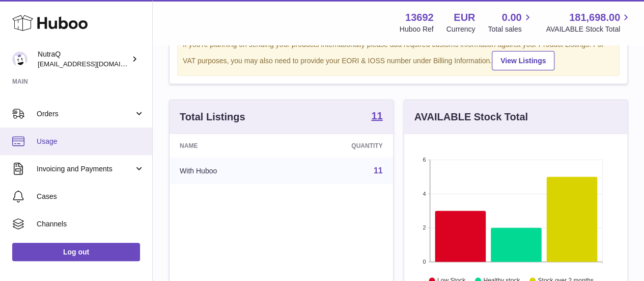  I want to click on span: AVAILABLE Stock Total, so click(589, 29).